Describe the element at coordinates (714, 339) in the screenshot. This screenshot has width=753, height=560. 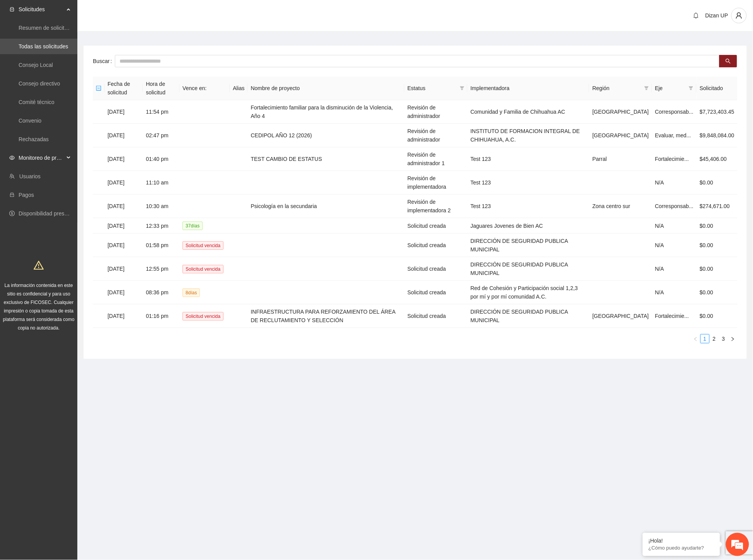
I see `li: 2` at that location.